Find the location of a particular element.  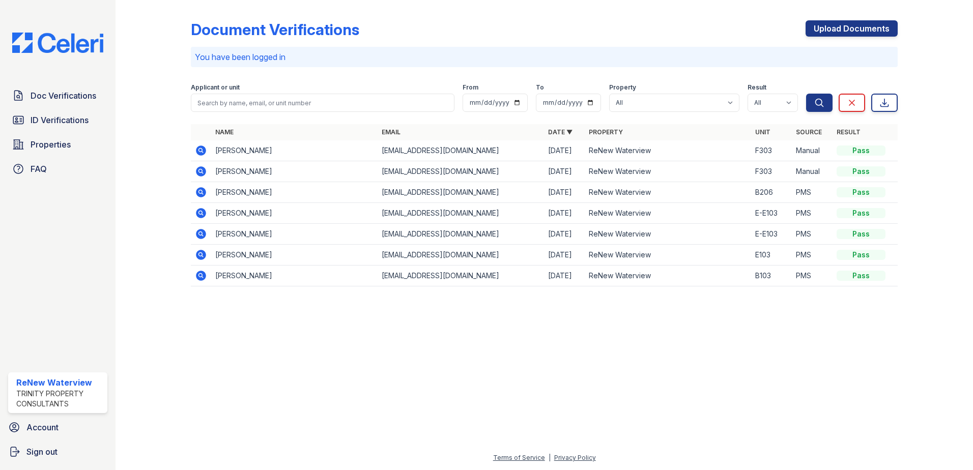

label: Result is located at coordinates (757, 88).